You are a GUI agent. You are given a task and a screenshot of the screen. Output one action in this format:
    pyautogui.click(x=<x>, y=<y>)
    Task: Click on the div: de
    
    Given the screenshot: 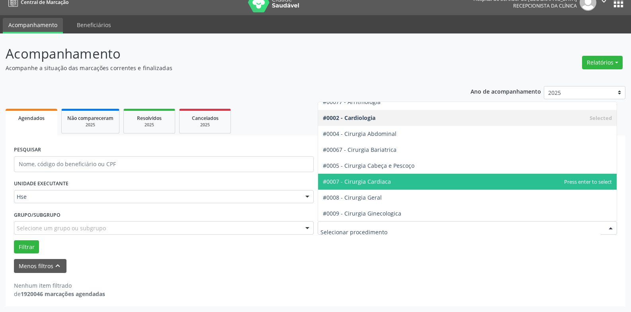 What is the action you would take?
    pyautogui.click(x=59, y=294)
    